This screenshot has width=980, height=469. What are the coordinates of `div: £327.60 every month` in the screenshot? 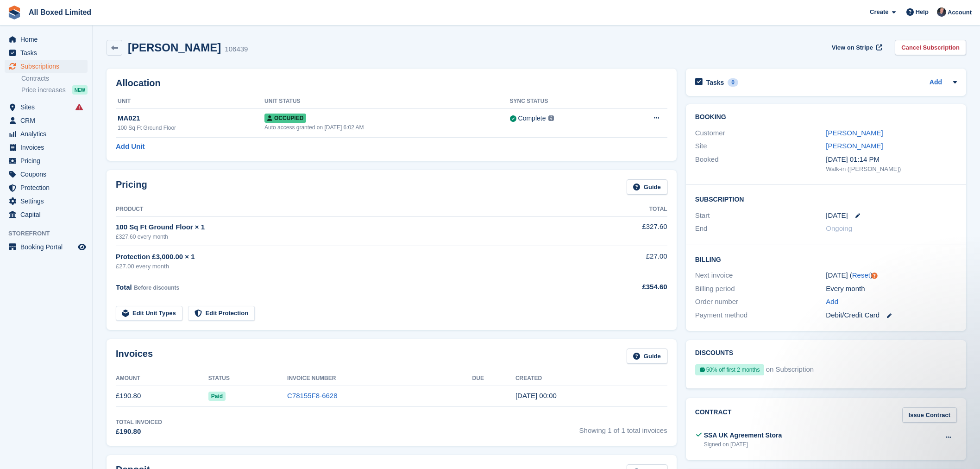 It's located at (349, 236).